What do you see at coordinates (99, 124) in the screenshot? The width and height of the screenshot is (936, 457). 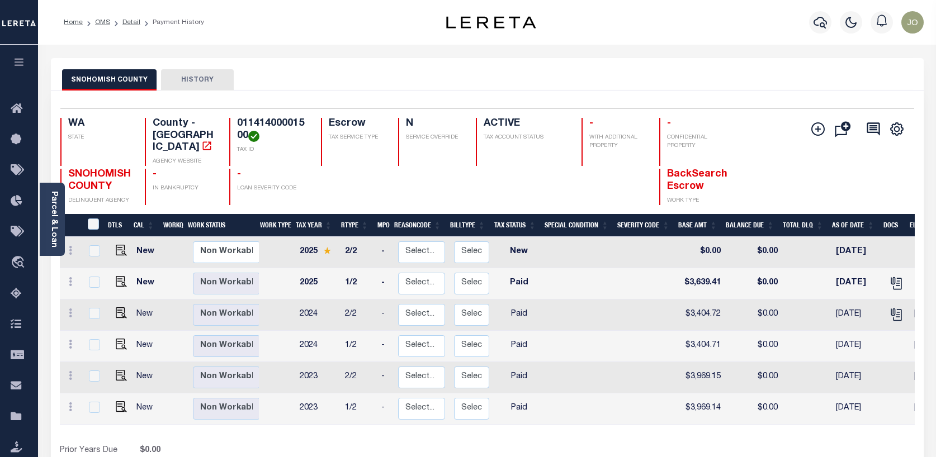 I see `h4: WA` at bounding box center [99, 124].